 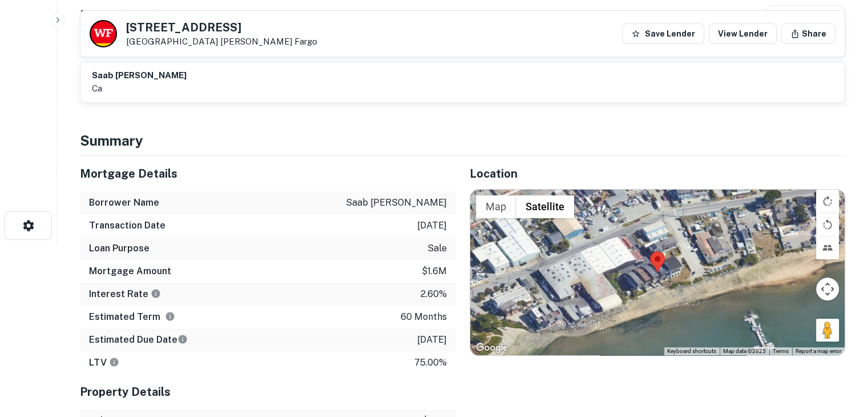 I want to click on button: Keyboard shortcuts, so click(x=692, y=352).